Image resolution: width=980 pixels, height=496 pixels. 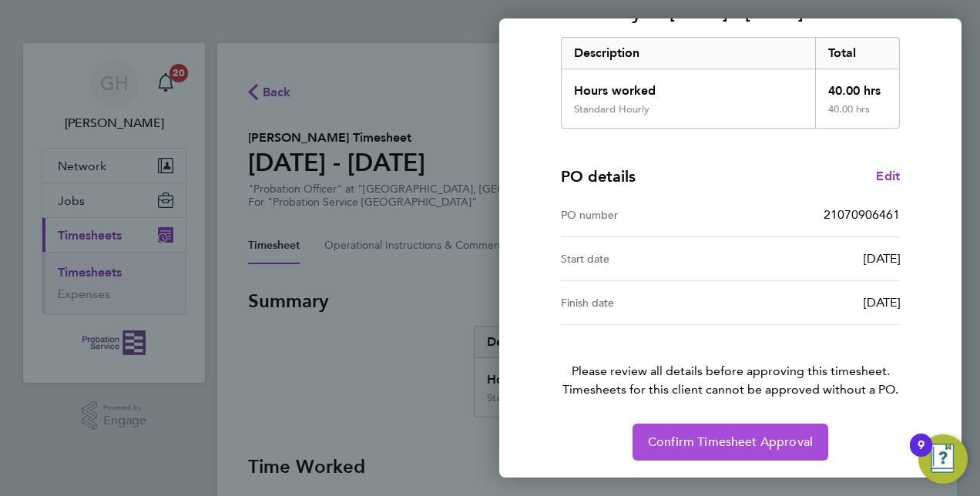 What do you see at coordinates (612, 110) in the screenshot?
I see `div: Standard Hourly` at bounding box center [612, 110].